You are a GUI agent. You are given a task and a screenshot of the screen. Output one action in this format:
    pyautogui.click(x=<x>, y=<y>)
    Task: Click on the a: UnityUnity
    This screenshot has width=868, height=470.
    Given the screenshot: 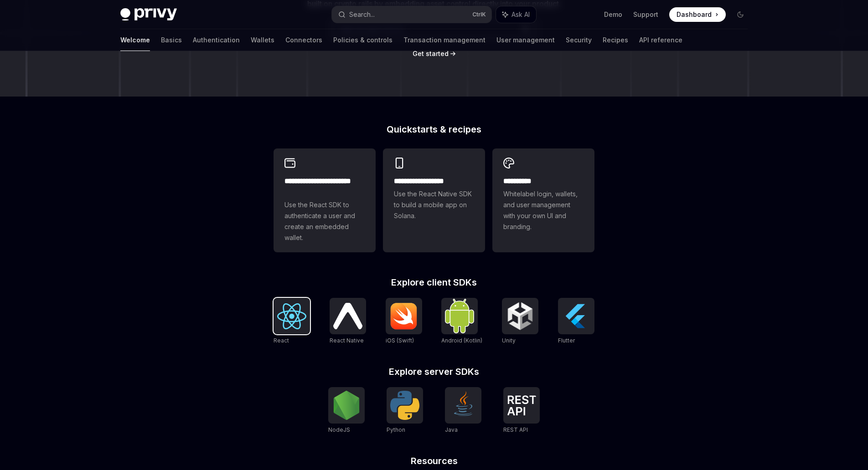 What is the action you would take?
    pyautogui.click(x=520, y=322)
    